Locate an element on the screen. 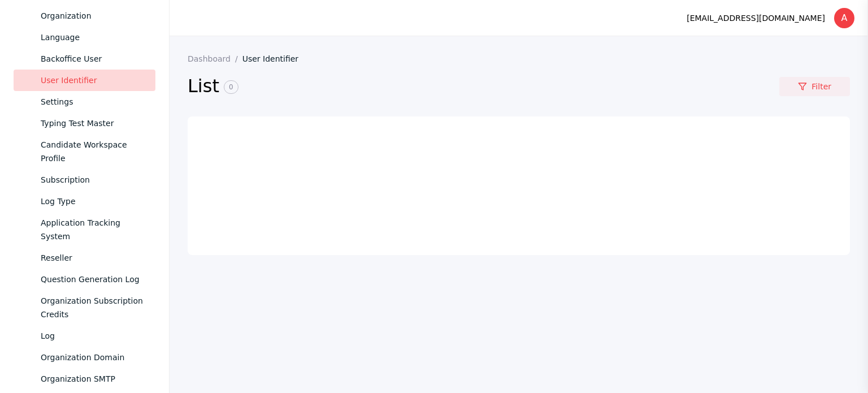 The image size is (868, 393). a: Organization SMTP is located at coordinates (84, 378).